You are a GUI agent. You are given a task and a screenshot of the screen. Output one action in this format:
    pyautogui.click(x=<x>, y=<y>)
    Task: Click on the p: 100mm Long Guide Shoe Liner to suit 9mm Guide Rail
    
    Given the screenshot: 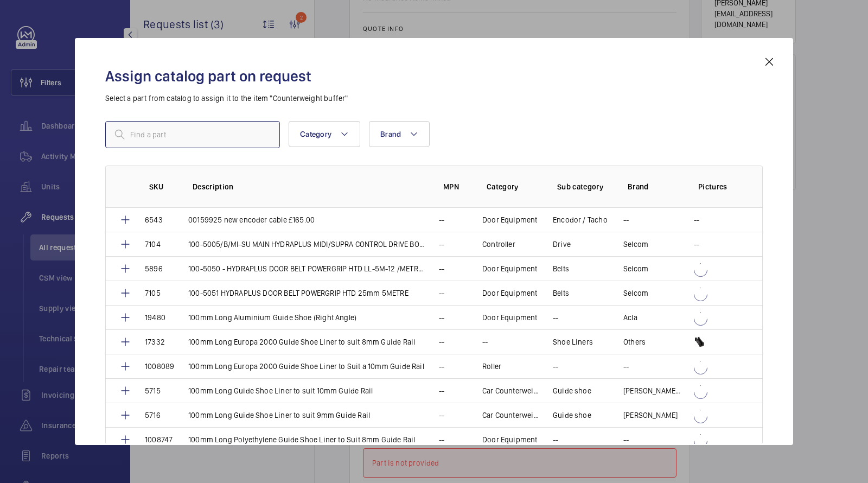 What is the action you would take?
    pyautogui.click(x=279, y=415)
    